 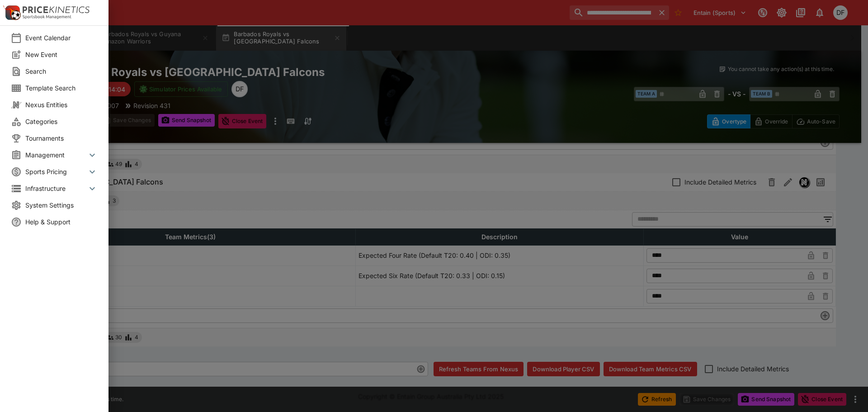 I want to click on img: PriceKinetics Logo, so click(x=11, y=13).